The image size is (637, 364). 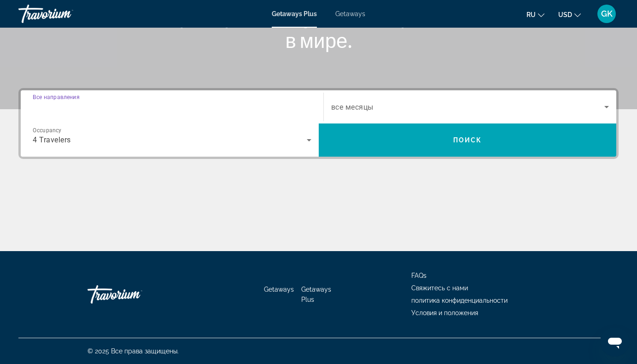 What do you see at coordinates (353, 107) in the screenshot?
I see `span: все месяцы` at bounding box center [353, 107].